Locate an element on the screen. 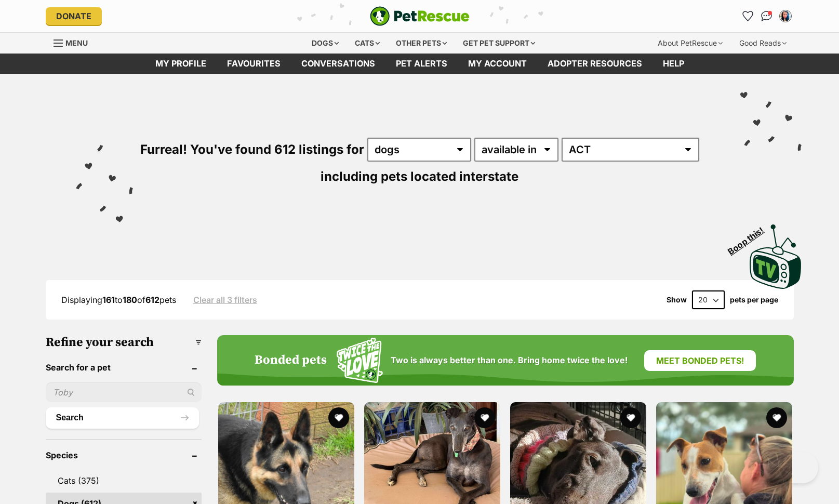  div: About PetRescue is located at coordinates (690, 43).